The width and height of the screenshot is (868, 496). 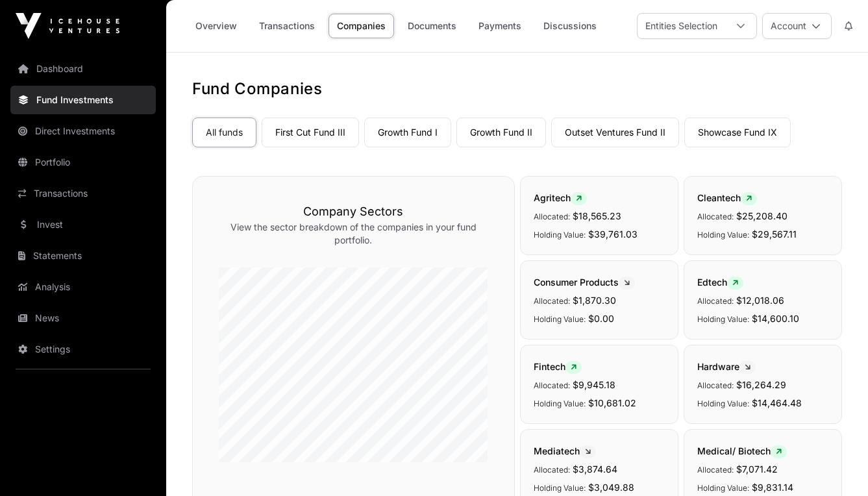 I want to click on span: Fintech, so click(x=558, y=366).